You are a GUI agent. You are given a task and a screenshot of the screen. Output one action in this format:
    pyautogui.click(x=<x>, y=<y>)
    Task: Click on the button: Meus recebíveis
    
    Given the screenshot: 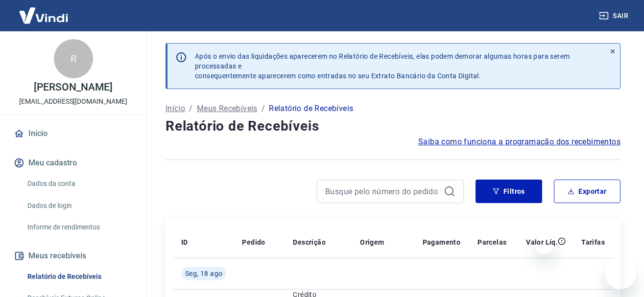 What is the action you would take?
    pyautogui.click(x=73, y=256)
    